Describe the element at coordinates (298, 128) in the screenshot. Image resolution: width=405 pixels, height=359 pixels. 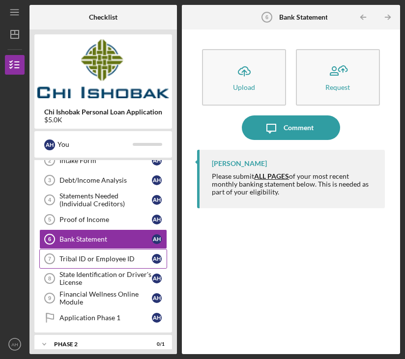
I see `div: Comment` at that location.